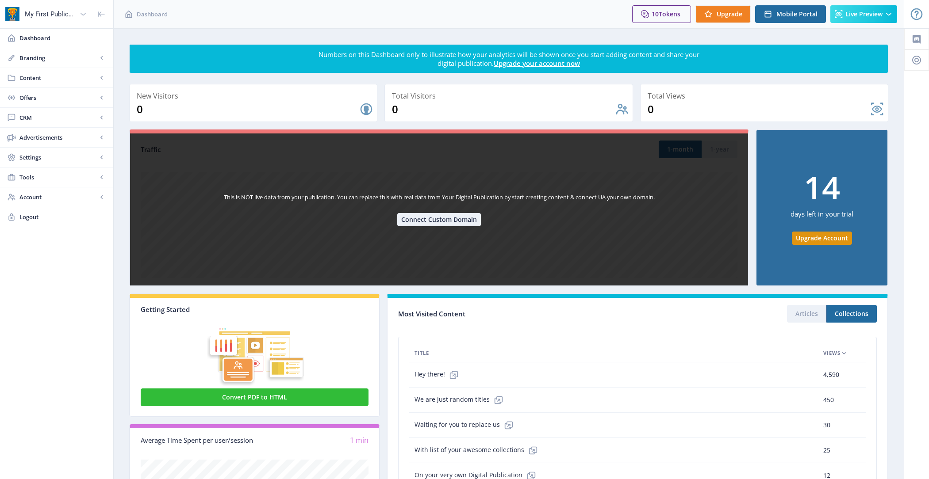 This screenshot has width=929, height=479. I want to click on button: 10Tokens, so click(661, 14).